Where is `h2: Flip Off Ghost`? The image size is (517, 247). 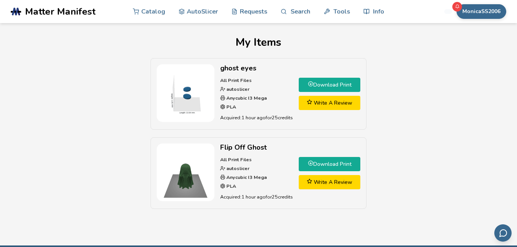
h2: Flip Off Ghost is located at coordinates (256, 147).